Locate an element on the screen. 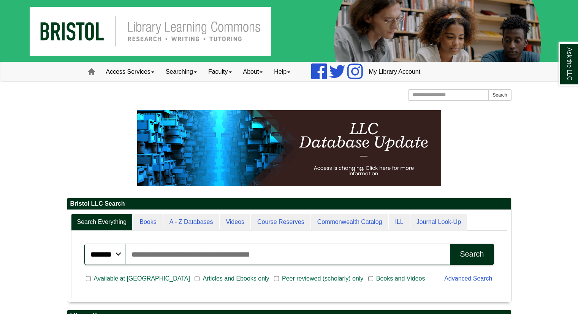  span: Books and Videos is located at coordinates (401, 279).